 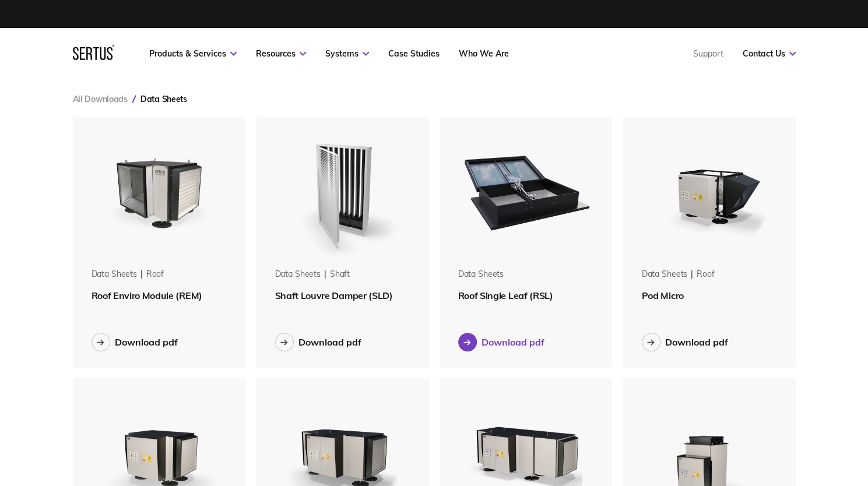 I want to click on a: Who We Are, so click(x=484, y=54).